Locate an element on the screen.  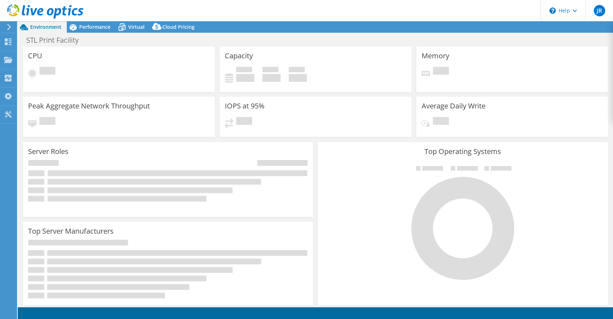
h3: Average Daily Write is located at coordinates (454, 106).